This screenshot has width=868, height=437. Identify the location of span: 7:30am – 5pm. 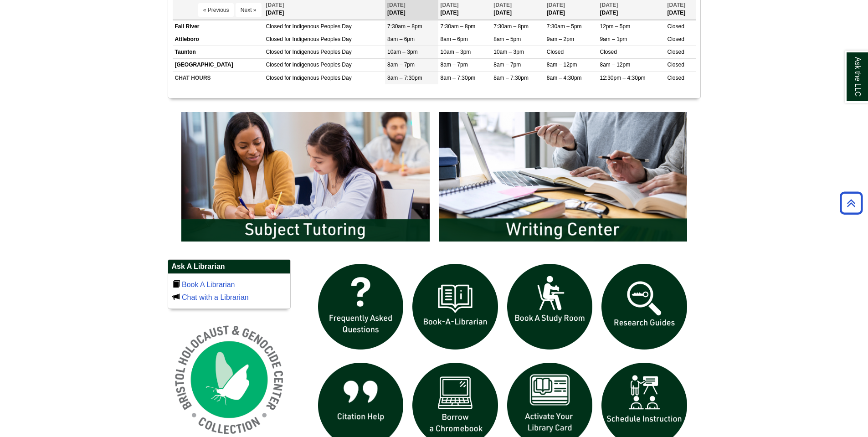
(564, 26).